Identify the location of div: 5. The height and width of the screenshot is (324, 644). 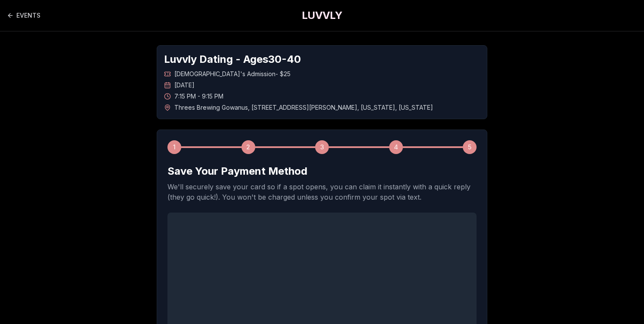
(469, 147).